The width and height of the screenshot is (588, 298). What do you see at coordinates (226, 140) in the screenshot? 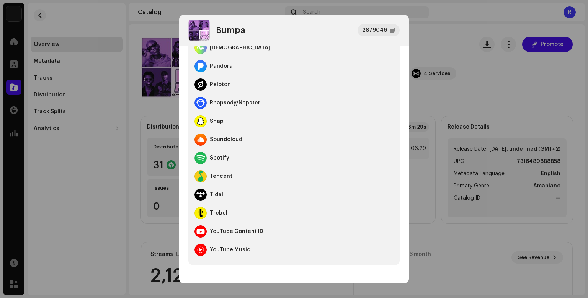
I see `div: Soundcloud` at bounding box center [226, 140].